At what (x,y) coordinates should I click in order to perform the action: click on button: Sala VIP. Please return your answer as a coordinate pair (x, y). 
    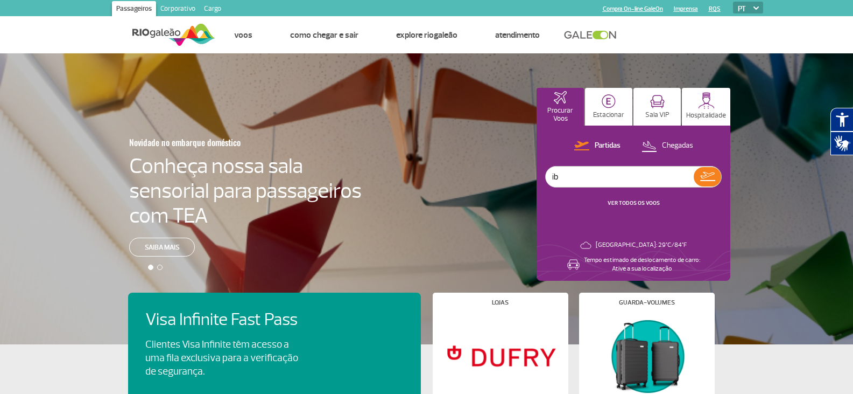
    Looking at the image, I should click on (657, 107).